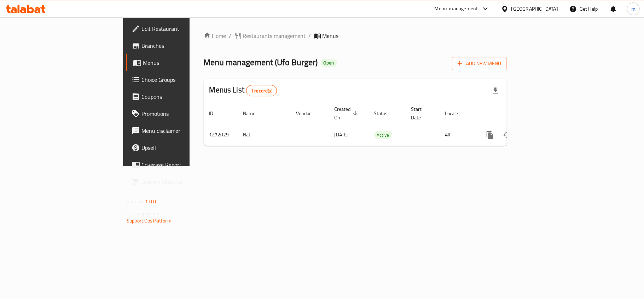 The image size is (644, 299). I want to click on span: Menu disclaimer, so click(183, 130).